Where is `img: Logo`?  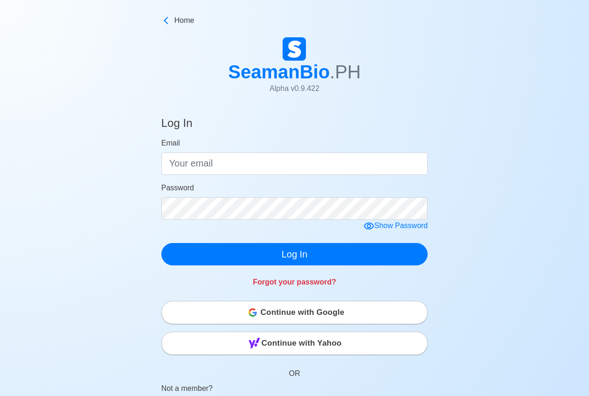 img: Logo is located at coordinates (294, 49).